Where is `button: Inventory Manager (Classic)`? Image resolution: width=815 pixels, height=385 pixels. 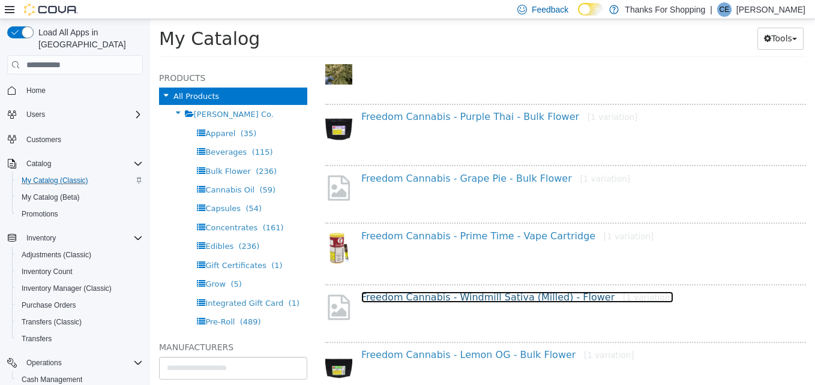
button: Inventory Manager (Classic) is located at coordinates (80, 289).